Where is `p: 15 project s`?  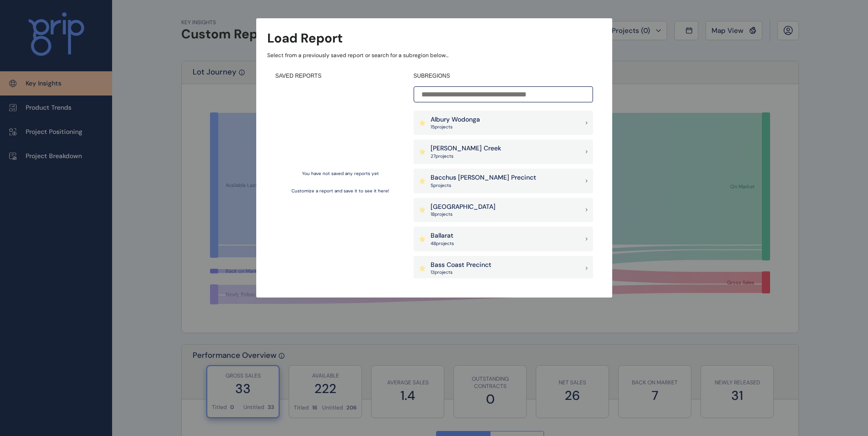
p: 15 project s is located at coordinates (455, 127).